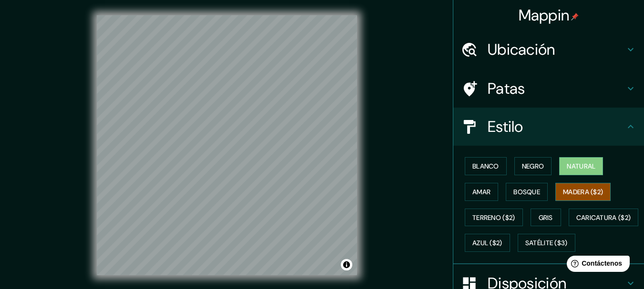 This screenshot has height=289, width=644. I want to click on font: Gris, so click(546, 217).